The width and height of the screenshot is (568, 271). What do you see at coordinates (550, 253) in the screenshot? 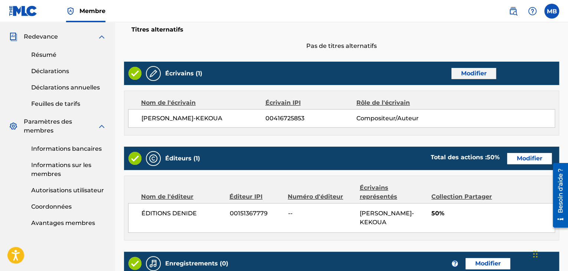
I see `div: Widget de chat` at bounding box center [550, 253].